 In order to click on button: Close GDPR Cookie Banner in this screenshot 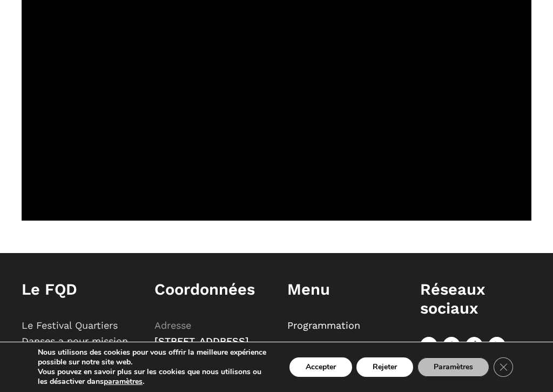, I will do `click(503, 366)`.